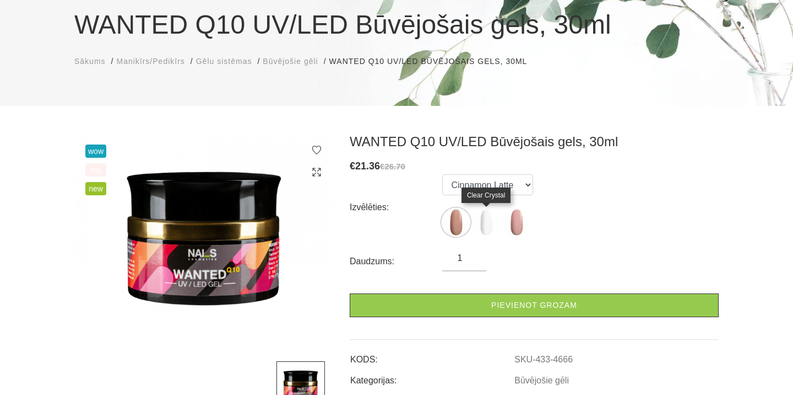 The height and width of the screenshot is (395, 793). Describe the element at coordinates (96, 188) in the screenshot. I see `span: new` at that location.